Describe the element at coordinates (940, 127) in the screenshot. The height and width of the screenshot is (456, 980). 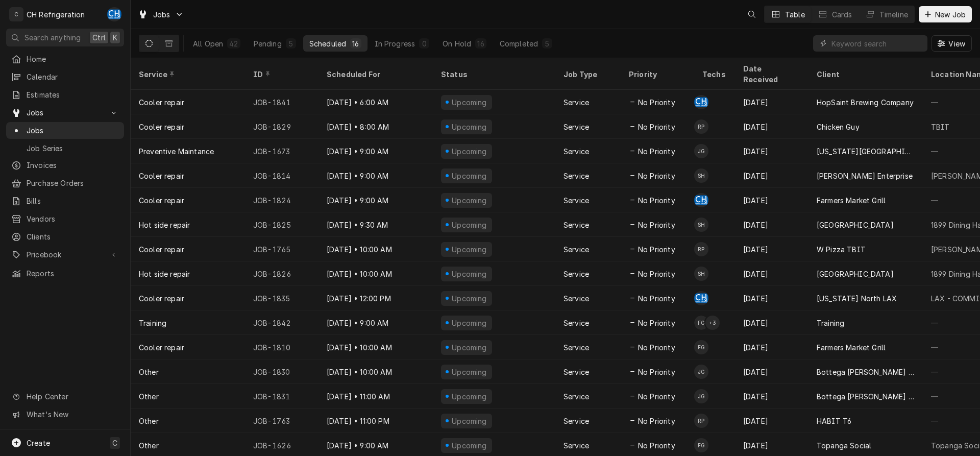
I see `div: TBIT` at that location.